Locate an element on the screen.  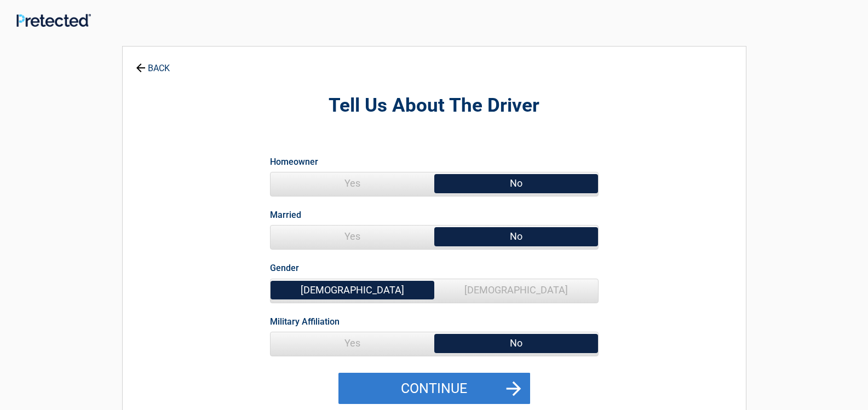
label: Gender is located at coordinates (284, 268).